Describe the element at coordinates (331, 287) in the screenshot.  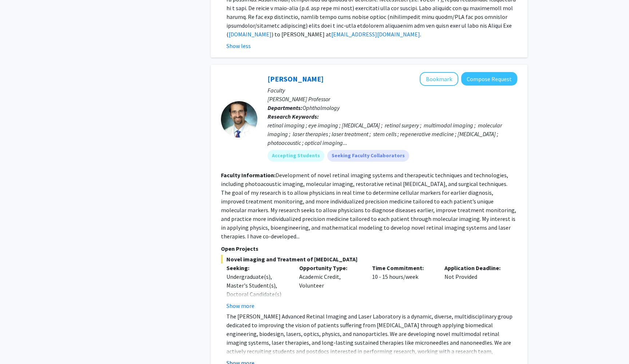
I see `div: Academic Credit, Volunteer` at that location.